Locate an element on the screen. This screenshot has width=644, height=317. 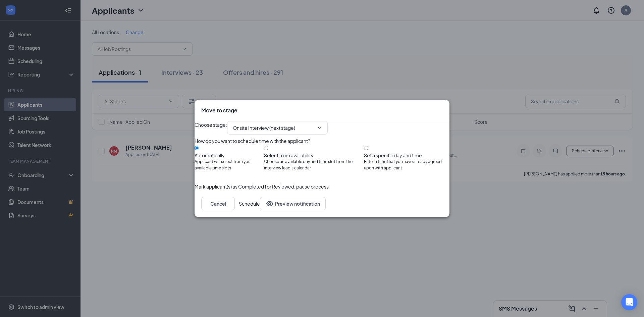
button: Schedule is located at coordinates (249, 203).